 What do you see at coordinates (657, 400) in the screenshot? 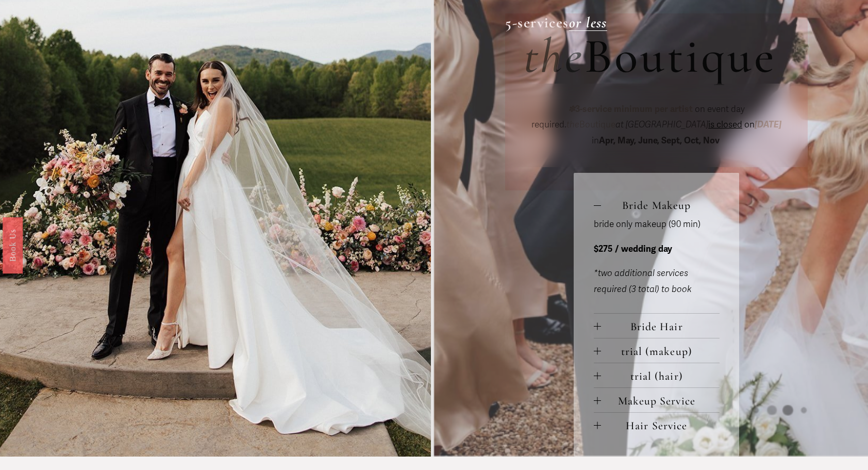
I see `button: Makeup Service` at bounding box center [657, 400].